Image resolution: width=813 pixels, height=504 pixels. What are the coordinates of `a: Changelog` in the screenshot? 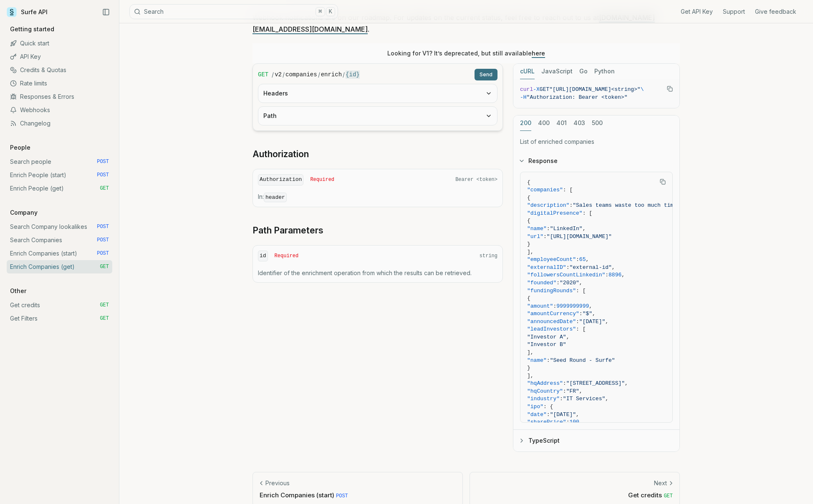 It's located at (59, 123).